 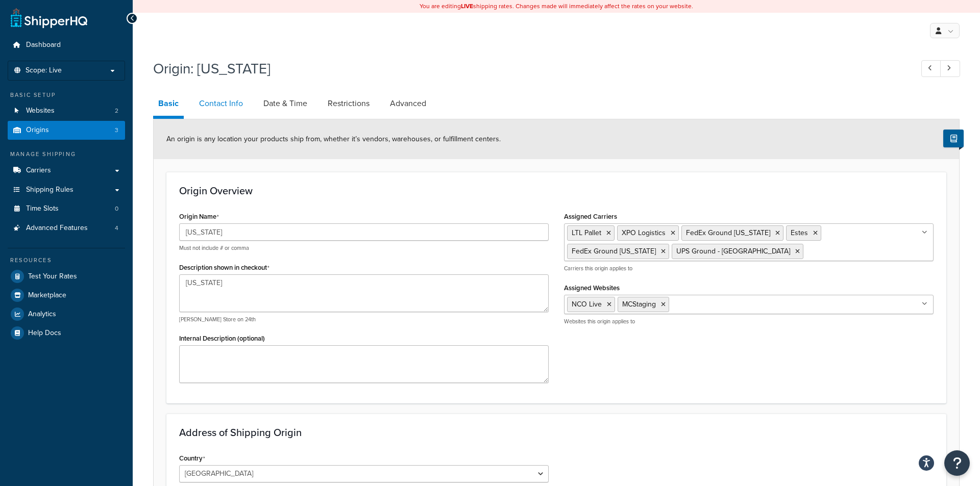 I want to click on span: Advanced Features, so click(x=56, y=228).